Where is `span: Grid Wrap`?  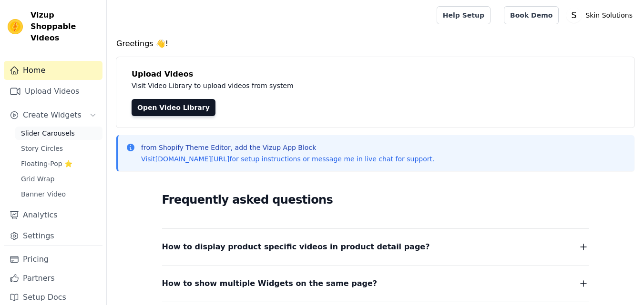
span: Grid Wrap is located at coordinates (38, 179).